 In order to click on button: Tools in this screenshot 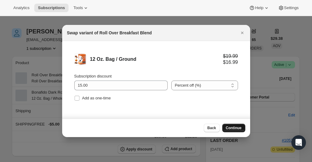, I will do `click(81, 8)`.